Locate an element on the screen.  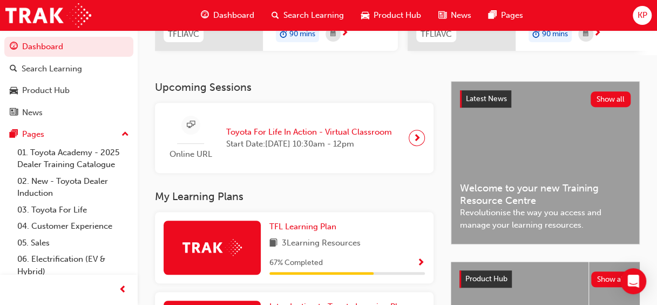
span: book-icon is located at coordinates (273, 243).